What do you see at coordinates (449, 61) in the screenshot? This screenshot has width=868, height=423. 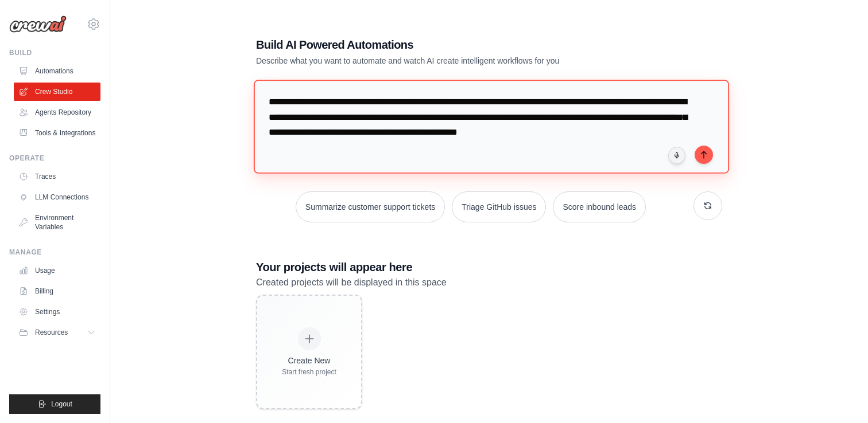 I see `p: Describe what you want to automate and watch AI create intelligent workflows for you` at bounding box center [449, 61].